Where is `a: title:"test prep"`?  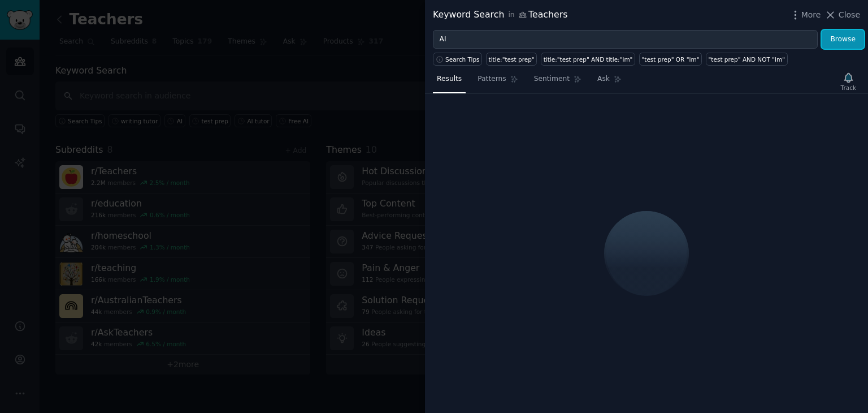
a: title:"test prep" is located at coordinates (511, 59).